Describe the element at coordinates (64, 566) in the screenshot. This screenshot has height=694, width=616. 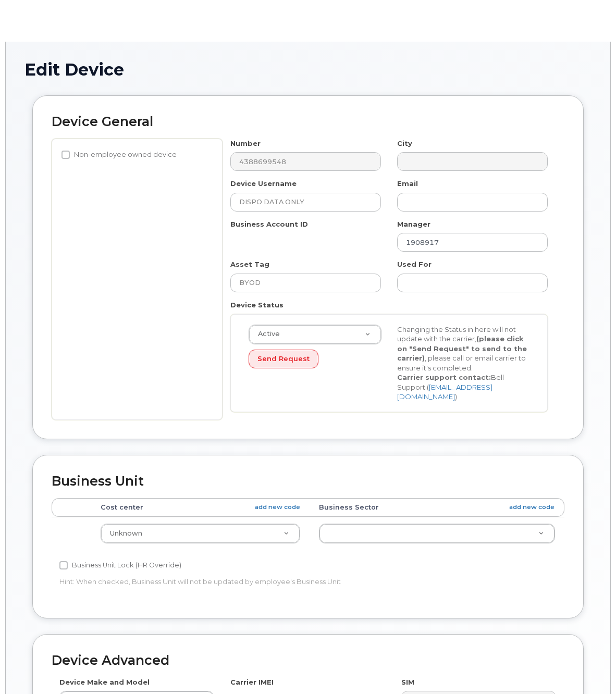
I see `input: Business Unit Lock (HR Override)` at that location.